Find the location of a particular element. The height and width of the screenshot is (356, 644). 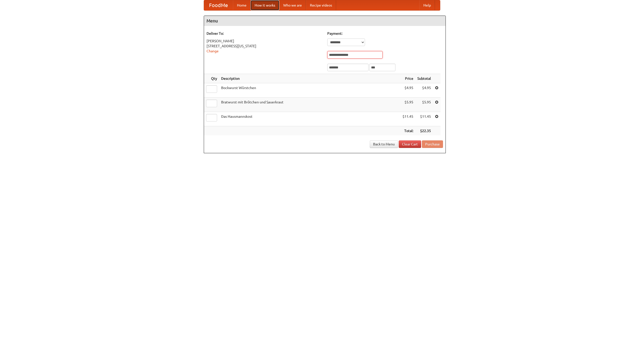

th: Total: is located at coordinates (408, 131).